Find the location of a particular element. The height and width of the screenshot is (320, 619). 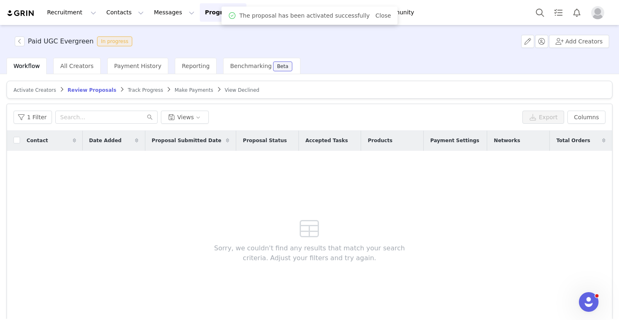

span: Sorry, we couldn't find any results that match your search criteria. Adjust your filters and try ... is located at coordinates (309, 253).